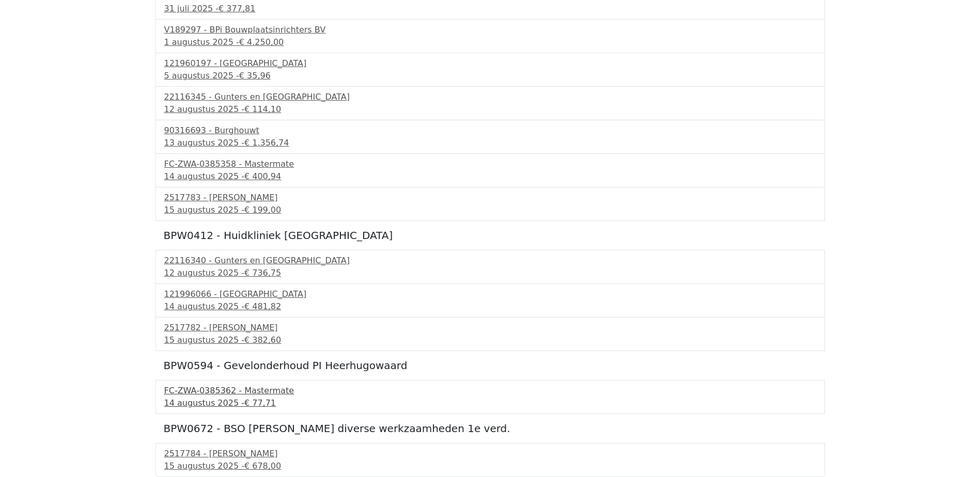 This screenshot has height=477, width=980. Describe the element at coordinates (490, 397) in the screenshot. I see `a: FC-ZWA-0385362 - Mastermate14 augustus 2025 -€ 77,71` at that location.